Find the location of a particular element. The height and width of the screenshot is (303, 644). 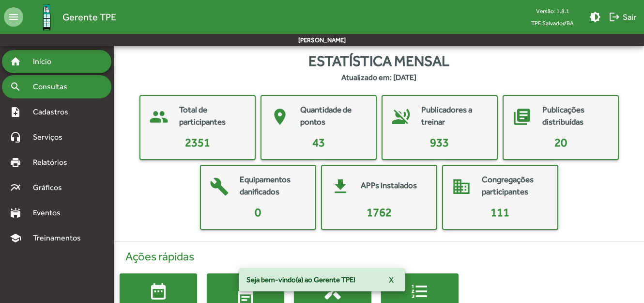

span: 0 is located at coordinates (257, 211).